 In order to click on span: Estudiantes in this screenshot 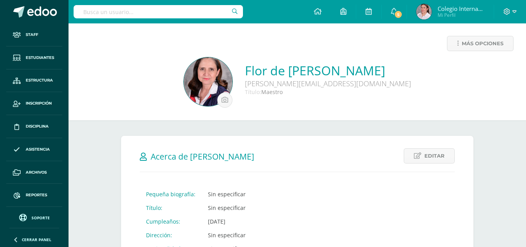, I will do `click(40, 58)`.